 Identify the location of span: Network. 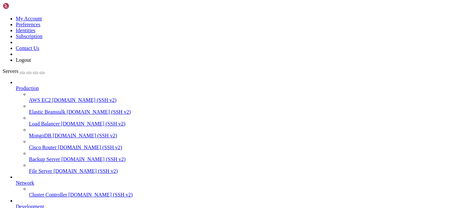
(25, 183).